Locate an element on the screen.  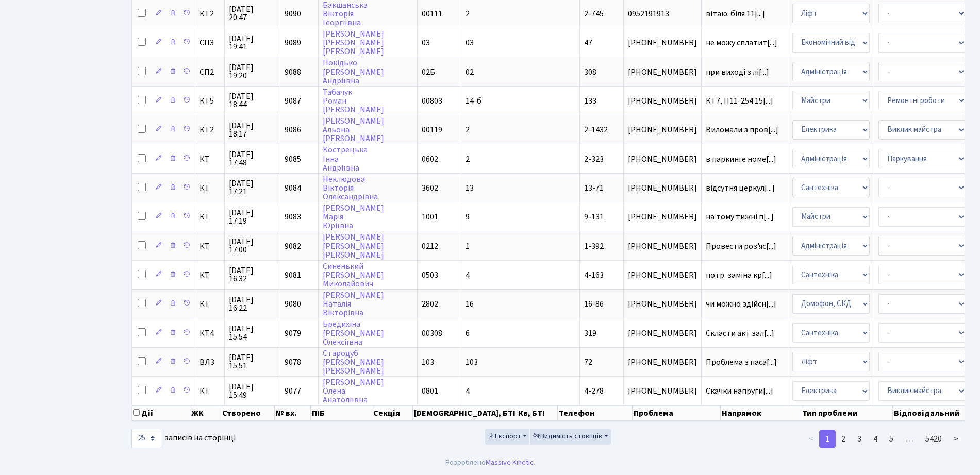
span: 4 is located at coordinates (467, 276).